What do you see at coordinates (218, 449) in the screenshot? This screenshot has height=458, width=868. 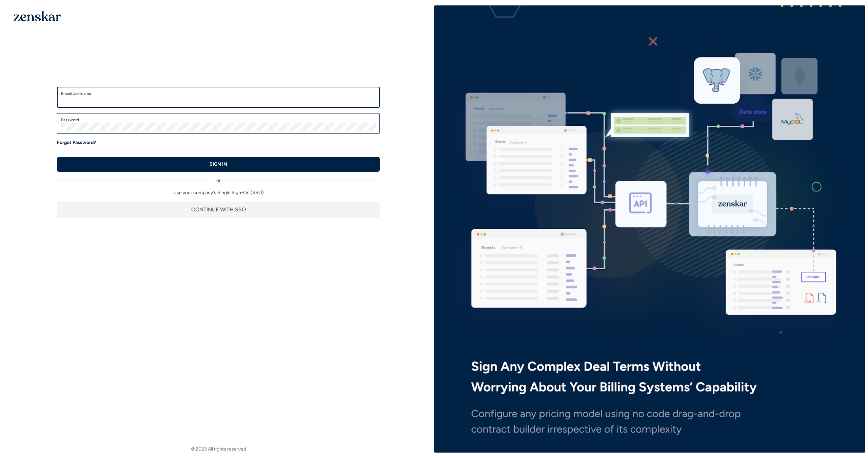 I see `footer: © 2023 All rights reserved` at bounding box center [218, 449].